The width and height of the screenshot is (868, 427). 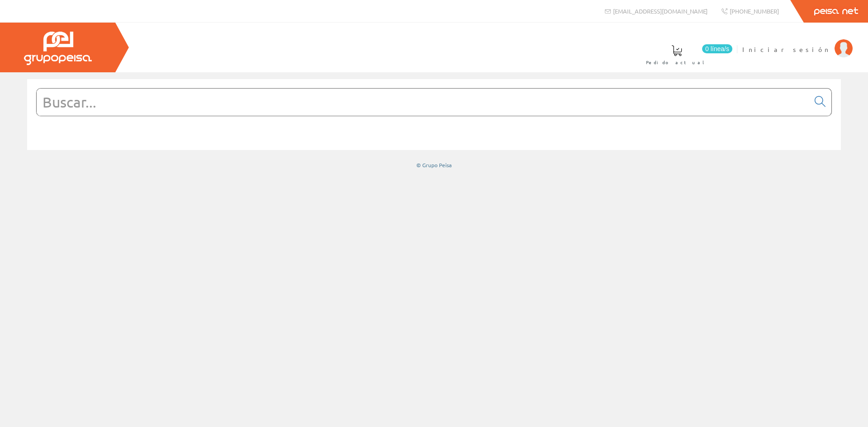 I want to click on span: Pedido actual, so click(x=677, y=62).